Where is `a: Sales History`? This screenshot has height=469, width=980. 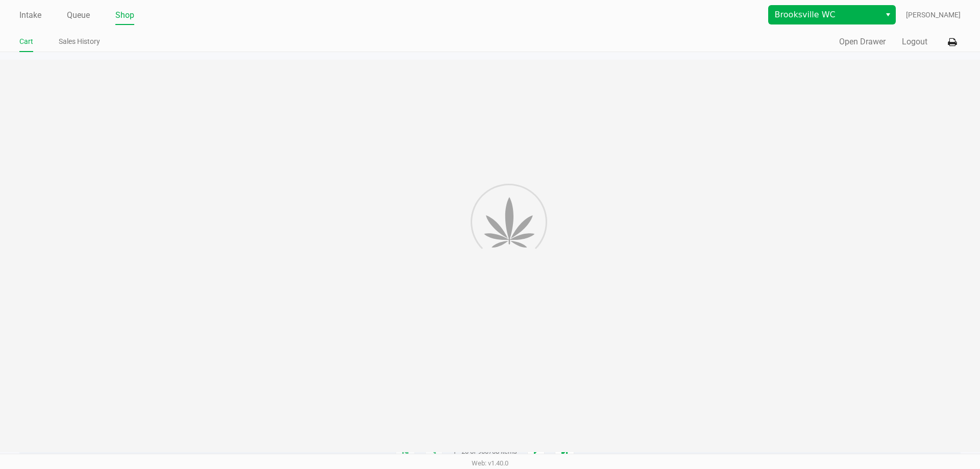
a: Sales History is located at coordinates (79, 41).